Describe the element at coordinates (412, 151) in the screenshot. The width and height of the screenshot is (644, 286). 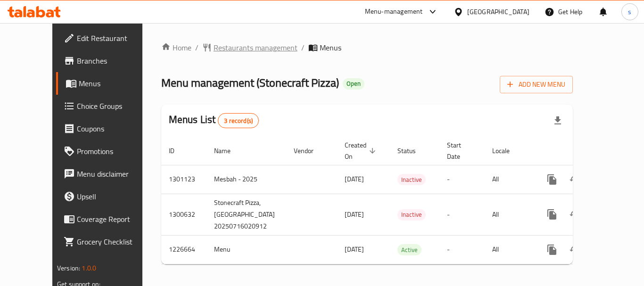
I see `span: Status` at that location.